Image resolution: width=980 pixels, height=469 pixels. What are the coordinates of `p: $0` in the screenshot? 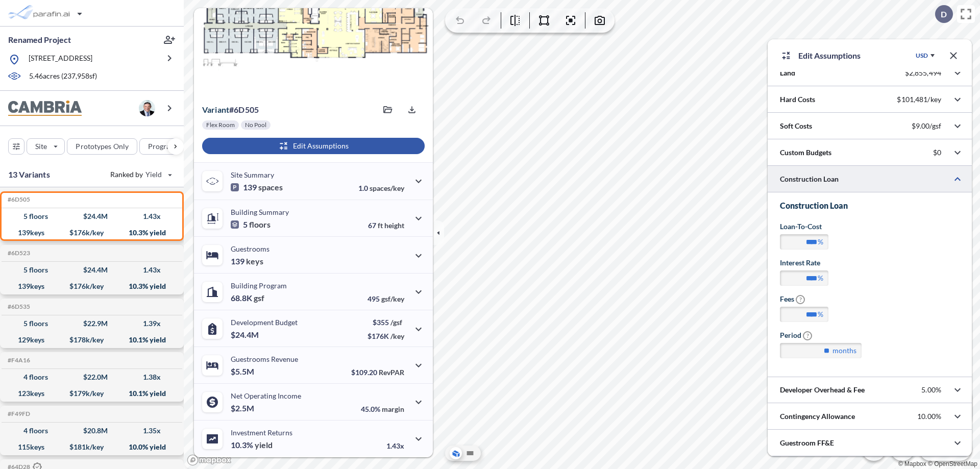 It's located at (937, 153).